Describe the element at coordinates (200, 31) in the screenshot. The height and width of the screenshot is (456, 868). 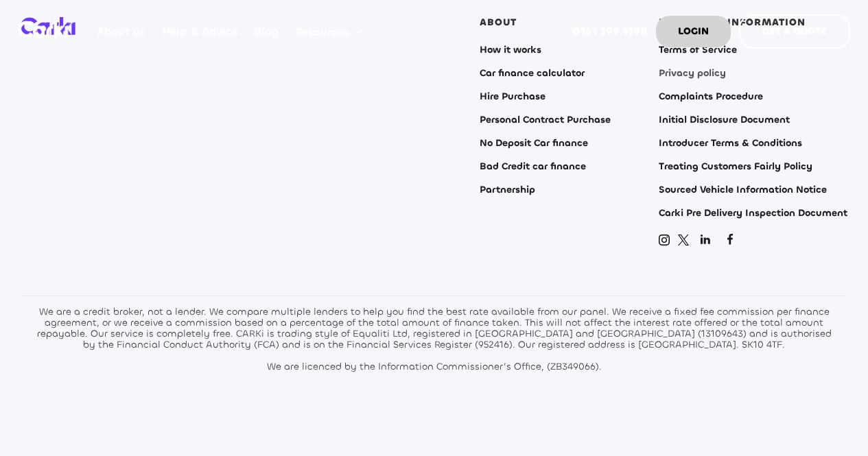
I see `a: Help & Advice` at that location.